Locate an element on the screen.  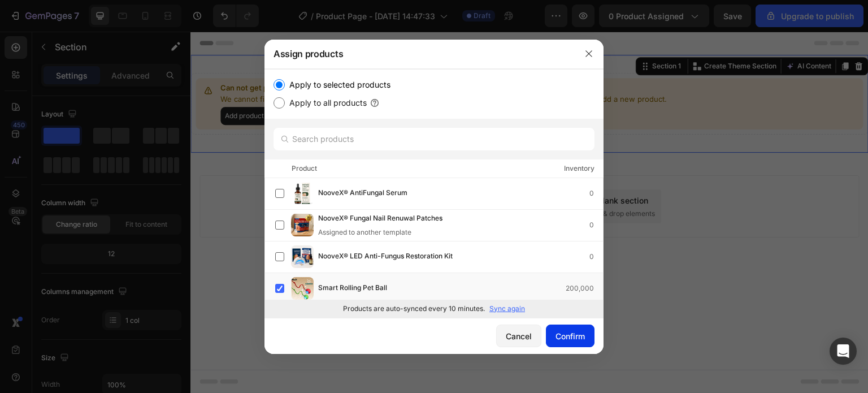
p: Products are auto-synced every 10 minutes. is located at coordinates (414, 309).